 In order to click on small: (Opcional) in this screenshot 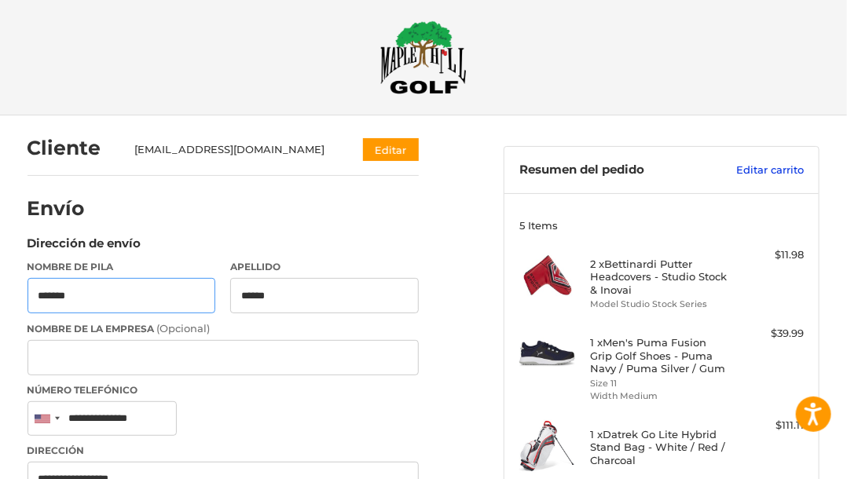, I will do `click(184, 328)`.